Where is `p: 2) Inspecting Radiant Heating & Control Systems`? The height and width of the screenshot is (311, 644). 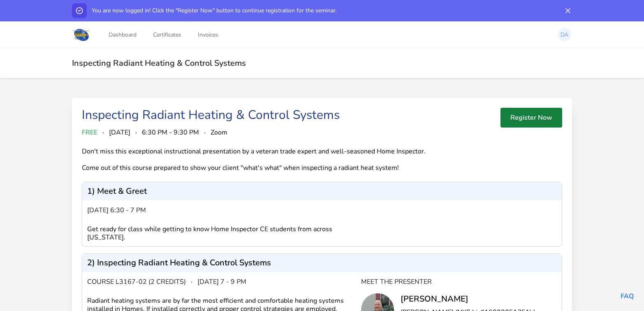 p: 2) Inspecting Radiant Heating & Control Systems is located at coordinates (179, 263).